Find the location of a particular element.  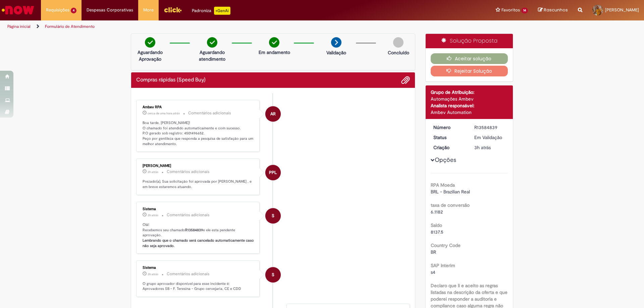

span: 6.1182 is located at coordinates (437, 212).